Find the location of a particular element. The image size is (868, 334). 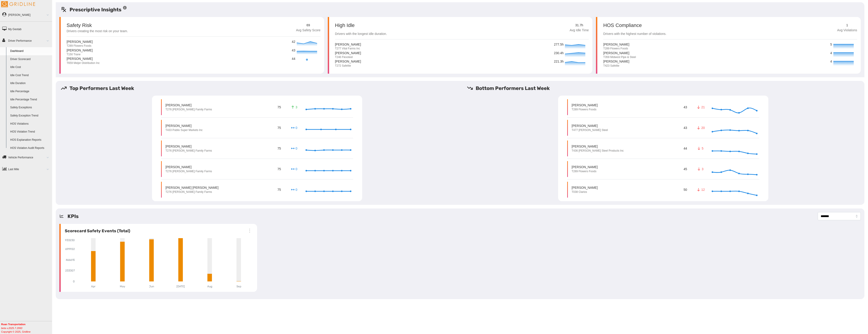

p: 1 is located at coordinates (847, 25).